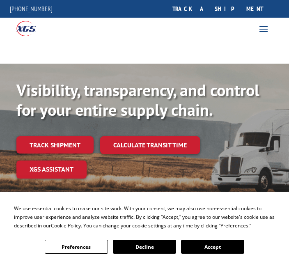 This screenshot has height=266, width=289. I want to click on a: Calculate transit time, so click(150, 145).